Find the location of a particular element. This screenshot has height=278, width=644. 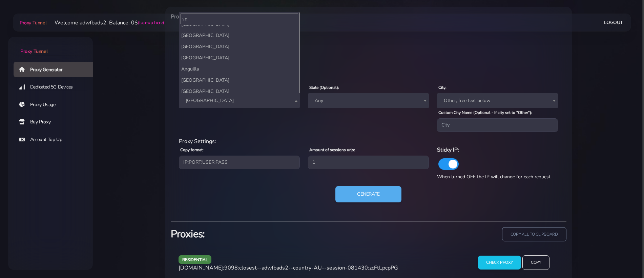

span: residential is located at coordinates (195, 259).